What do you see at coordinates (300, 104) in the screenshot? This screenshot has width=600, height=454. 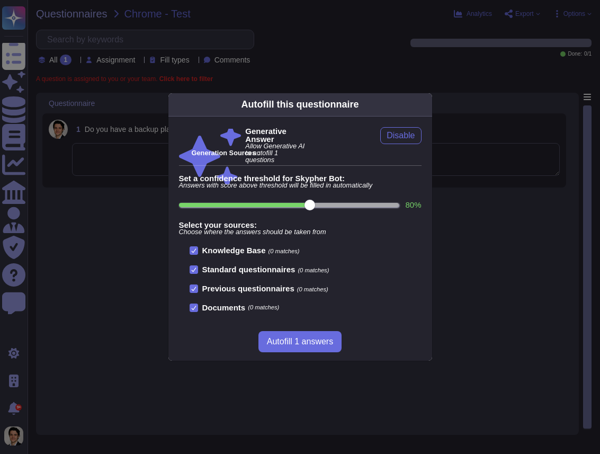 I see `div: Autofill this questionnaire` at bounding box center [300, 104].